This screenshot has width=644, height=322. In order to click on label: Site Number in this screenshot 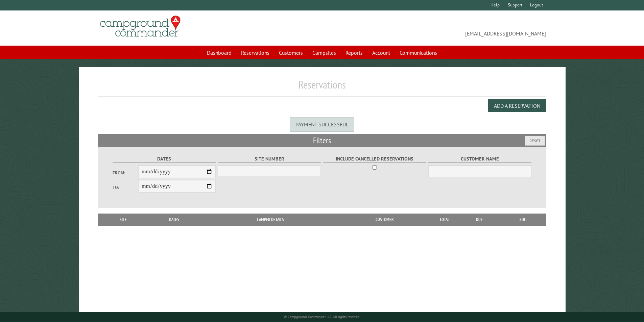, I will do `click(269, 159)`.